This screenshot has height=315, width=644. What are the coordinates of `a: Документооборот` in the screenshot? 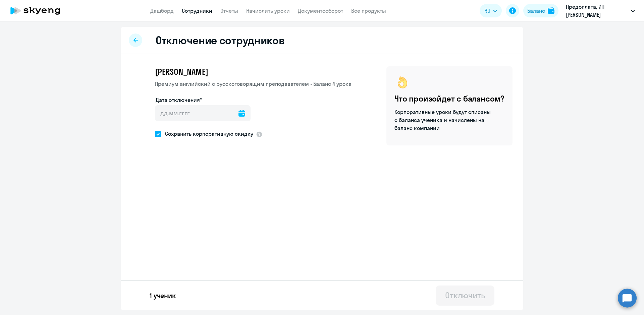 It's located at (320, 11).